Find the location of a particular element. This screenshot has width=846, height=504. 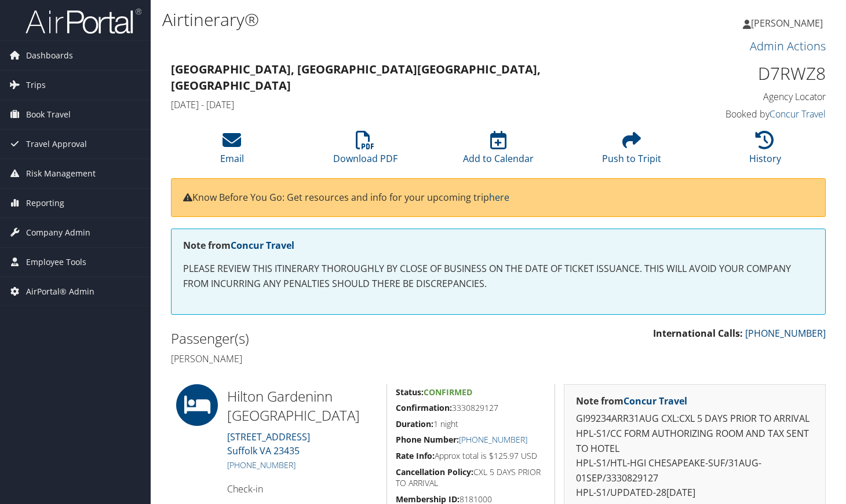

span: Risk Management is located at coordinates (61, 174).